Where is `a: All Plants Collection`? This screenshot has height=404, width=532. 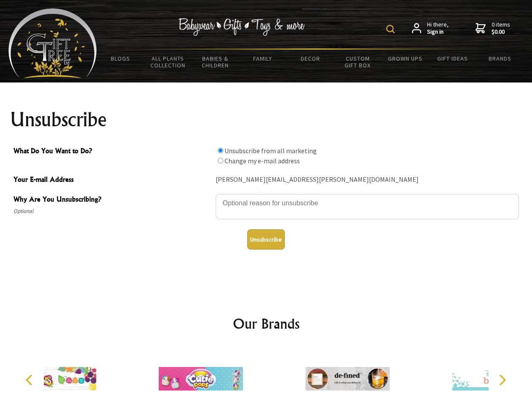 a: All Plants Collection is located at coordinates (168, 62).